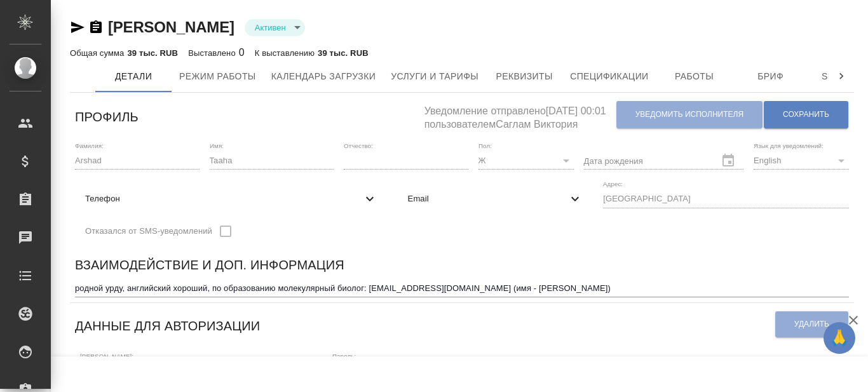 This screenshot has width=868, height=392. What do you see at coordinates (232, 199) in the screenshot?
I see `div: Телефон` at bounding box center [232, 199].